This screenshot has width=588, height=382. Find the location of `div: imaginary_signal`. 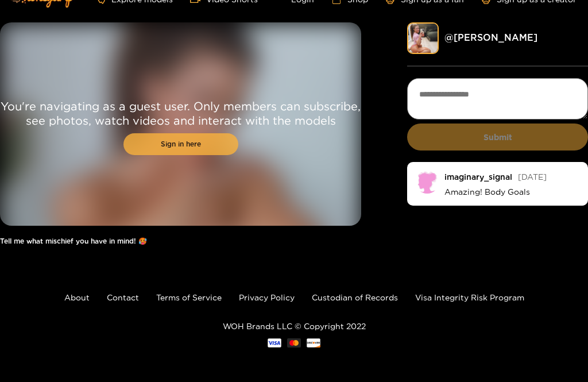

div: imaginary_signal is located at coordinates (478, 176).